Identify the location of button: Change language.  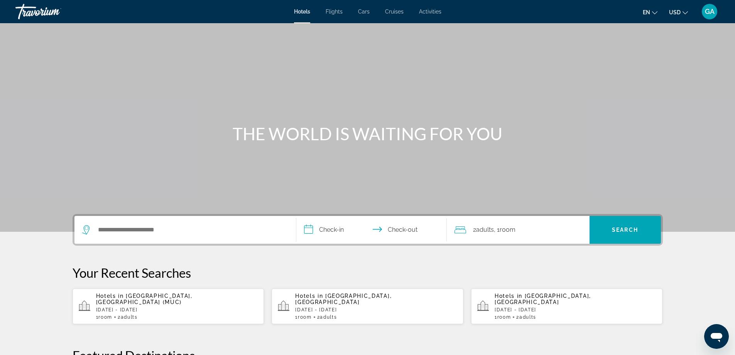
(650, 12).